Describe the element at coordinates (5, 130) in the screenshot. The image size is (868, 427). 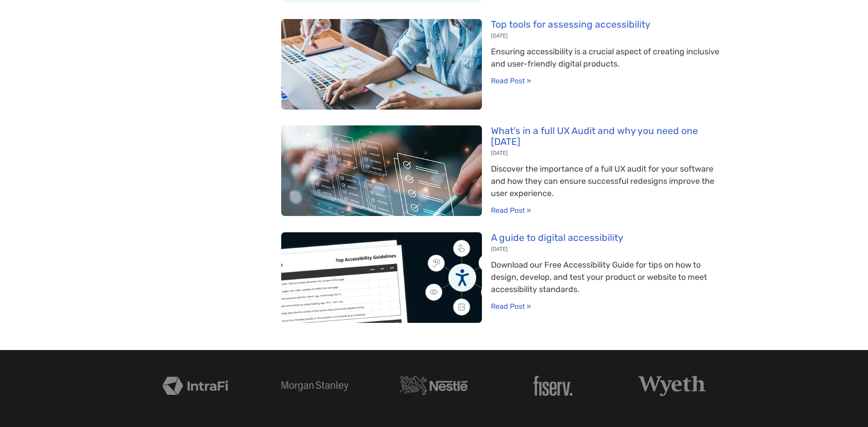
I see `input: Subscribe to UX Team newsletter.` at that location.